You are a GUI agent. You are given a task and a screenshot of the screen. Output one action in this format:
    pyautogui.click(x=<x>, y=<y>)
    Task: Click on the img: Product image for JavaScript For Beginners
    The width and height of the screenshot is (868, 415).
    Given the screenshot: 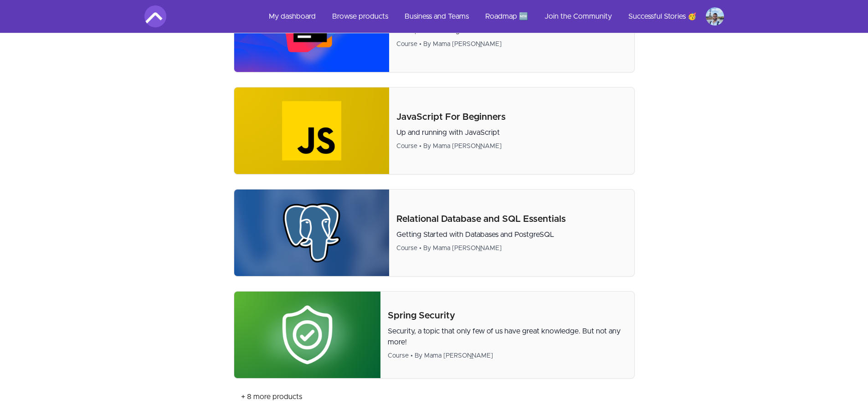 What is the action you would take?
    pyautogui.click(x=312, y=131)
    